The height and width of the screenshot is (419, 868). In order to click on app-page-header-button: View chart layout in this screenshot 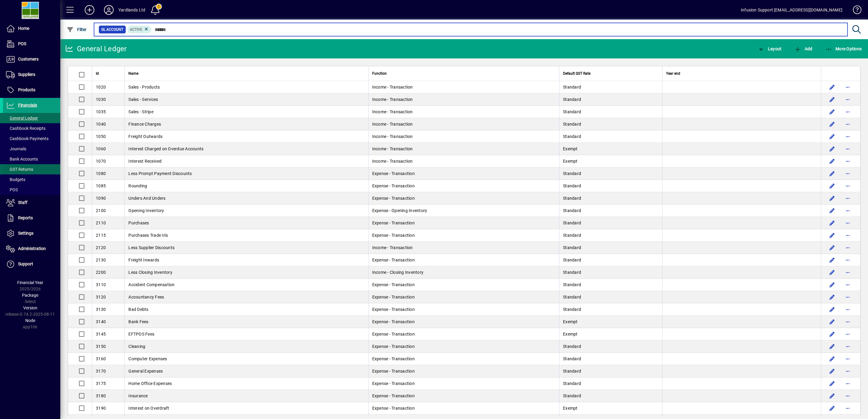, I will do `click(769, 49)`.